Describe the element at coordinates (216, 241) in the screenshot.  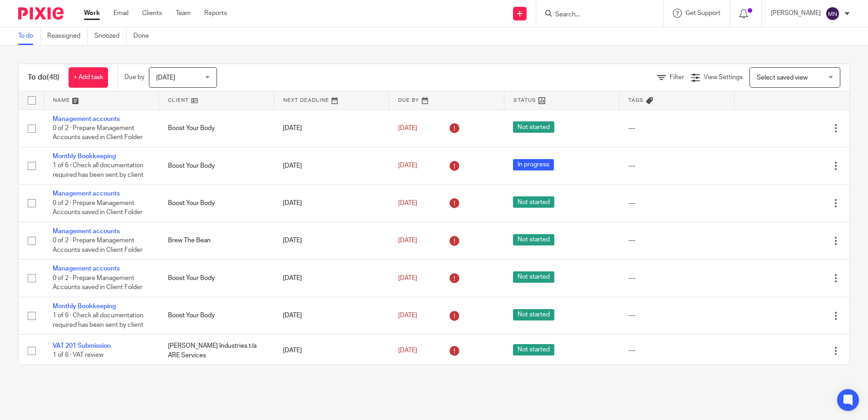
I see `td: Brew The Bean` at that location.